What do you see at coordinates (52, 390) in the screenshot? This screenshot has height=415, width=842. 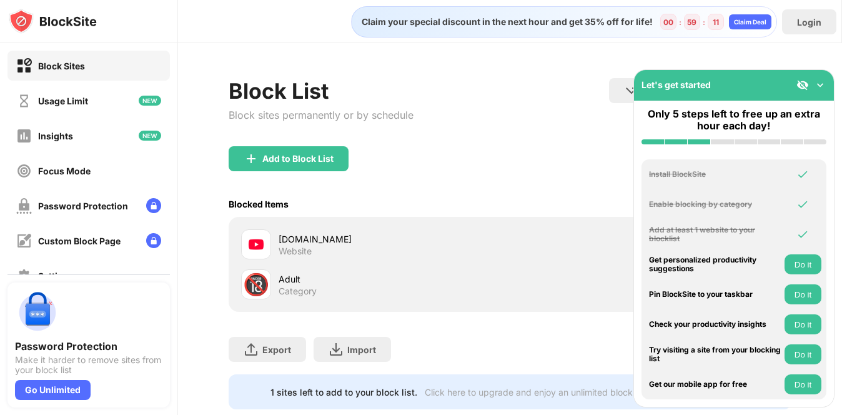 I see `div: Go Unlimited` at bounding box center [52, 390].